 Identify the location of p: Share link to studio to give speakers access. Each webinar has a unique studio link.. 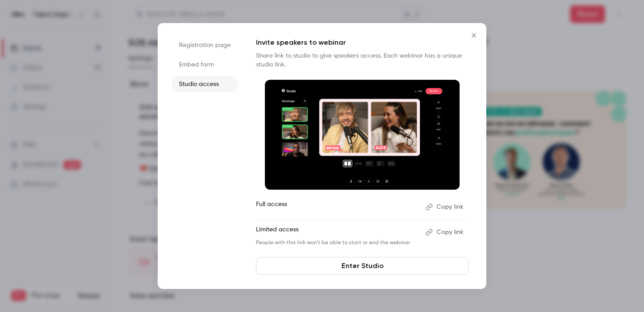
(362, 61).